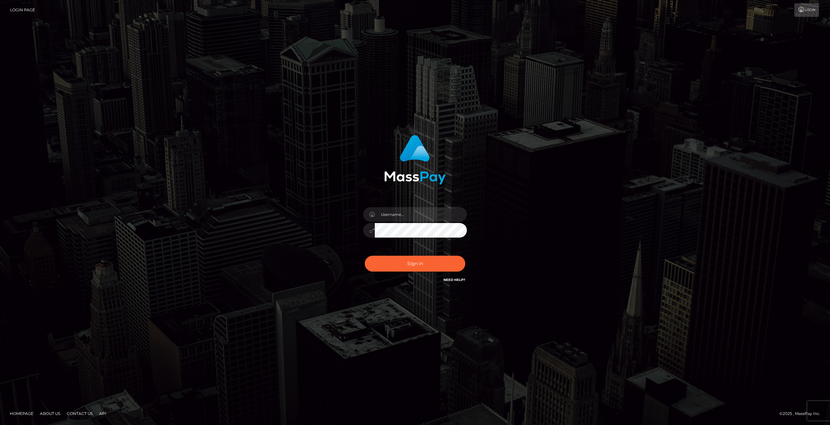 This screenshot has width=830, height=425. Describe the element at coordinates (806, 10) in the screenshot. I see `a: Login` at that location.